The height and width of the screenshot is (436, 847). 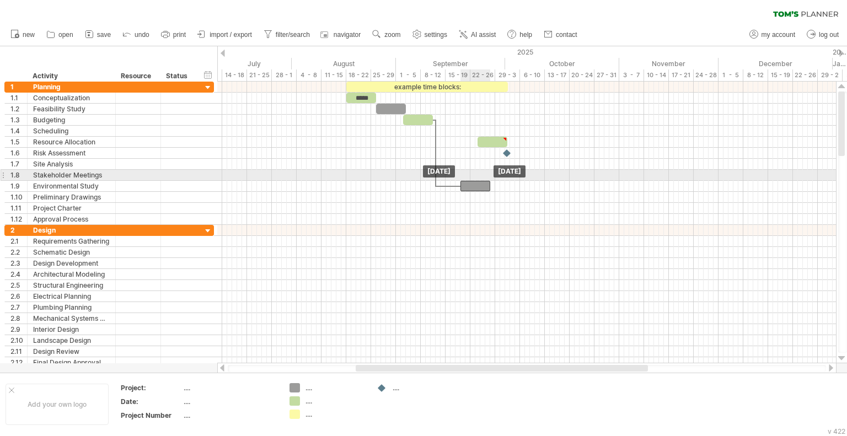 I want to click on div: 1.6, so click(x=19, y=153).